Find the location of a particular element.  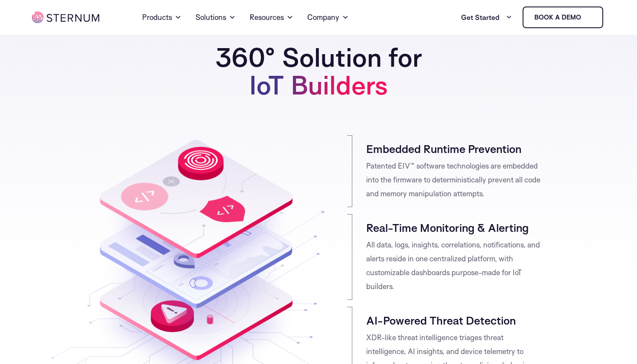

h4: Real-Time Monitoring & Alerting is located at coordinates (454, 228).